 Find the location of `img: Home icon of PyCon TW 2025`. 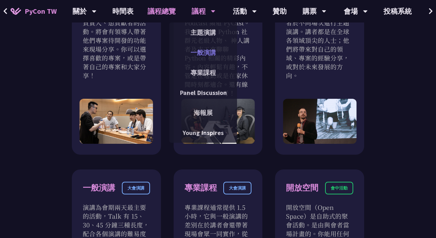

img: Home icon of PyCon TW 2025 is located at coordinates (16, 11).